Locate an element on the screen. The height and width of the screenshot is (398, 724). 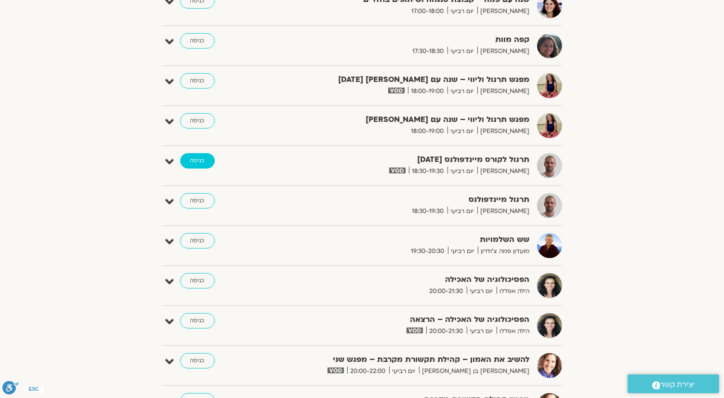
span: 17:30-18:30 is located at coordinates (428, 51).